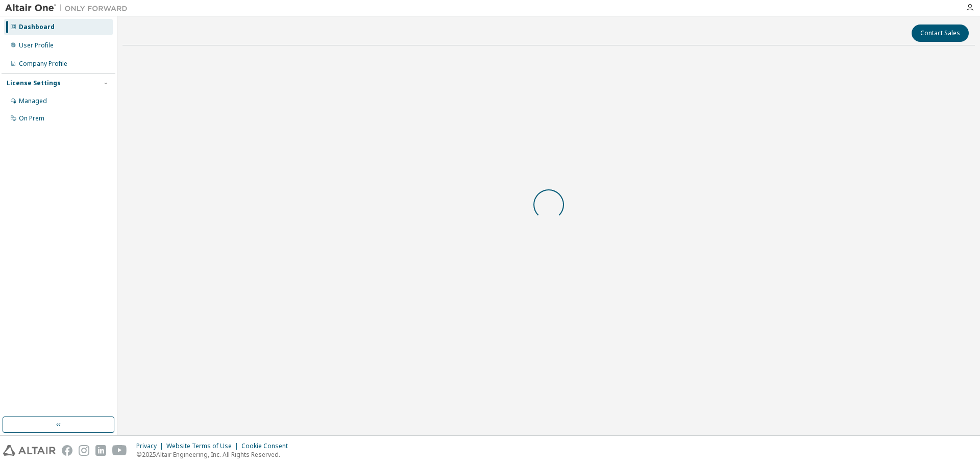  I want to click on div: On Prem, so click(32, 118).